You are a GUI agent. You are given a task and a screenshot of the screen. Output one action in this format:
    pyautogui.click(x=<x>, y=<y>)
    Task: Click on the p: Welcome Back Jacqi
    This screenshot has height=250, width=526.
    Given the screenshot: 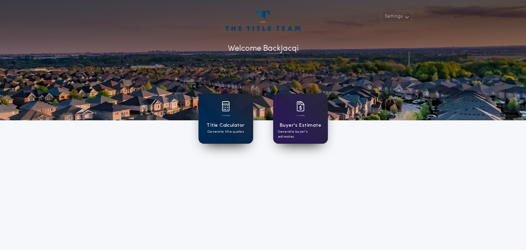 What is the action you would take?
    pyautogui.click(x=263, y=49)
    